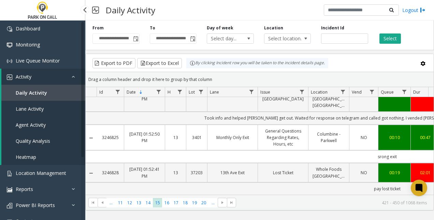 The width and height of the screenshot is (434, 220). What do you see at coordinates (130, 202) in the screenshot?
I see `span: Page 12` at bounding box center [130, 202].